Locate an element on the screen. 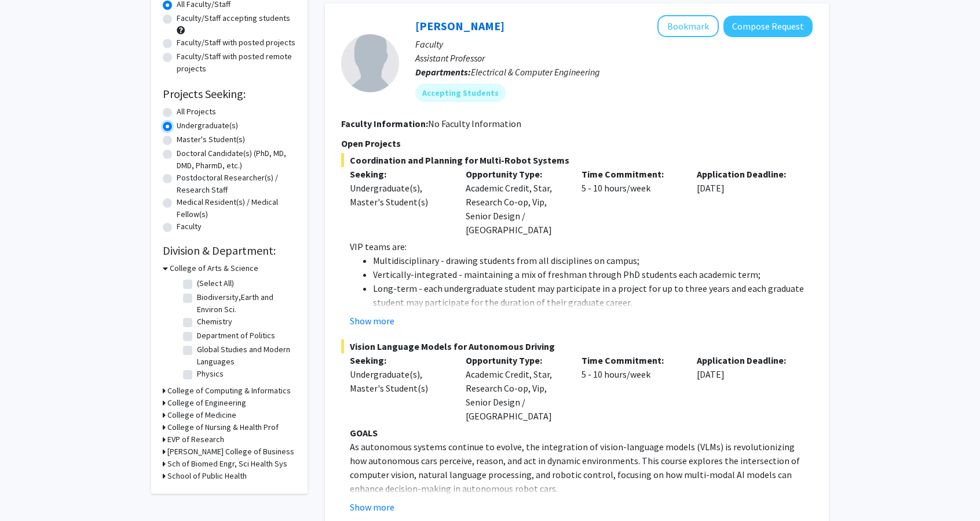  span: Electrical & Computer Engineering is located at coordinates (535, 72).